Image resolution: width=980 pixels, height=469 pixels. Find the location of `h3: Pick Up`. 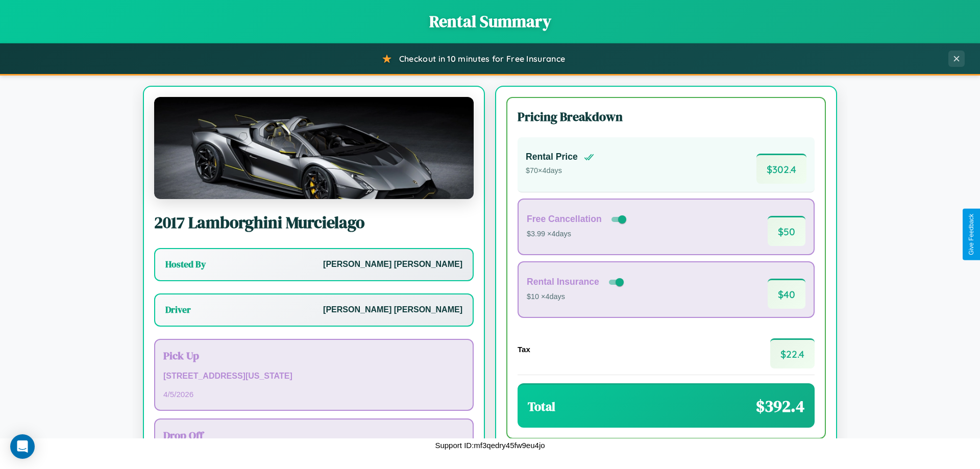

h3: Pick Up is located at coordinates (314, 355).